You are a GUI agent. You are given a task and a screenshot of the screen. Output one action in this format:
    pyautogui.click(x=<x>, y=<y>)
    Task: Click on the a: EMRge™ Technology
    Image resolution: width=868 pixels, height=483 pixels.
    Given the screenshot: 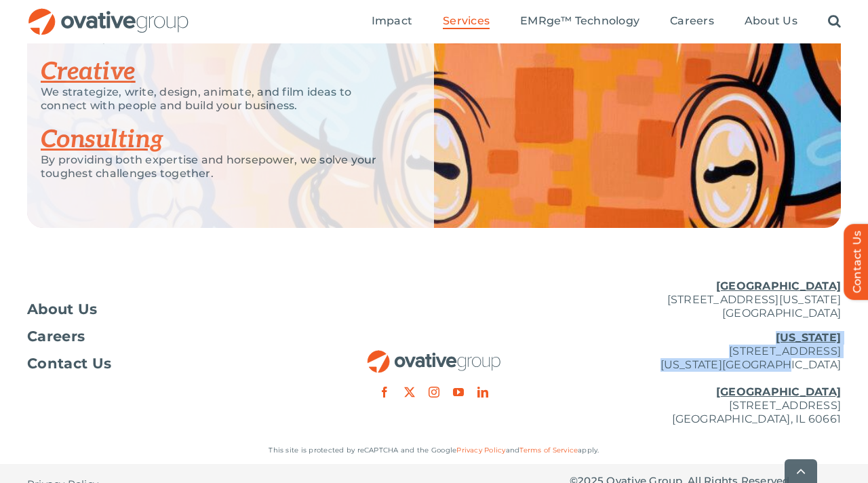 What is the action you would take?
    pyautogui.click(x=580, y=22)
    